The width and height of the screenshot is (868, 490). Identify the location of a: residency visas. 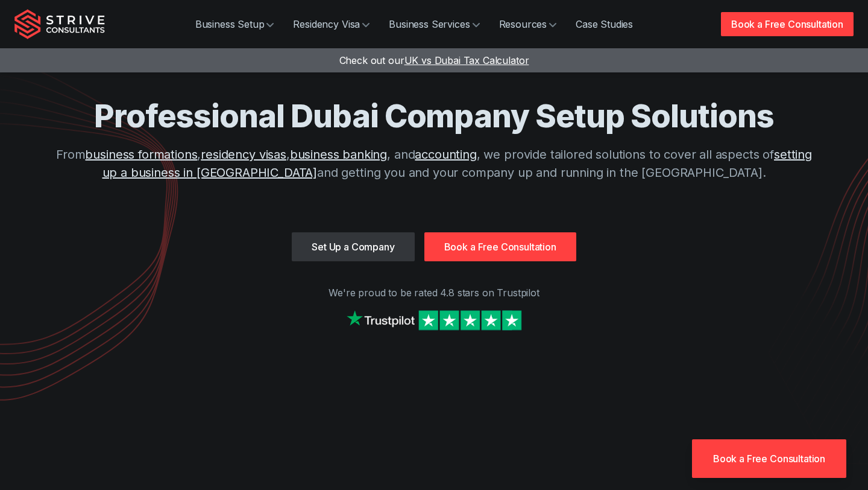
(244, 155).